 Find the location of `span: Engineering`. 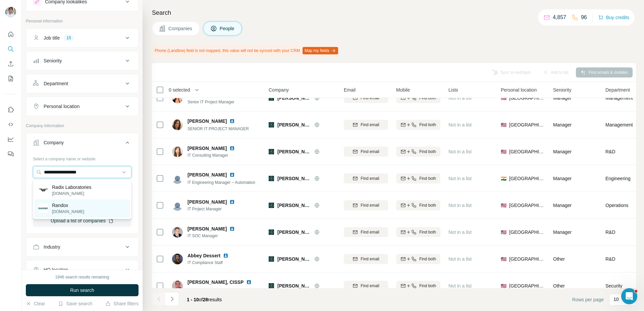

span: Engineering is located at coordinates (618, 179).